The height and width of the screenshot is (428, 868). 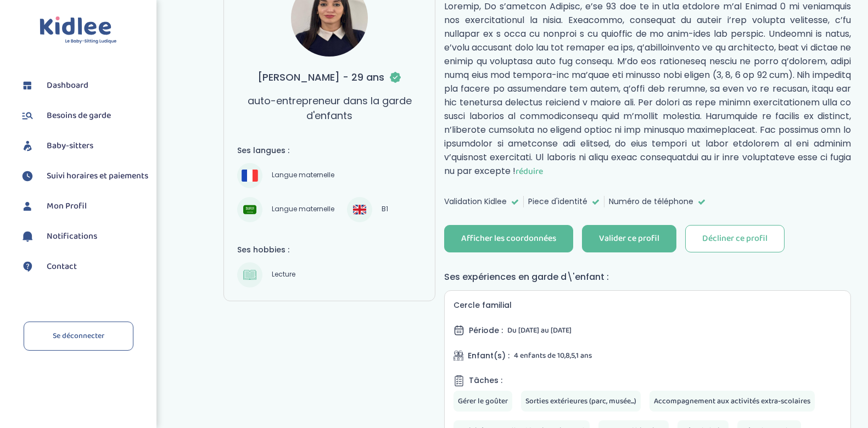 I want to click on span: Piece d'identité, so click(x=558, y=201).